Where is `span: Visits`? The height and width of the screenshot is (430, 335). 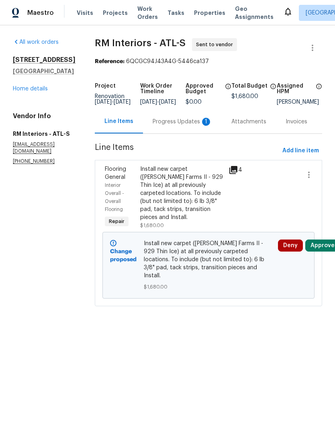
span: Visits is located at coordinates (85, 13).